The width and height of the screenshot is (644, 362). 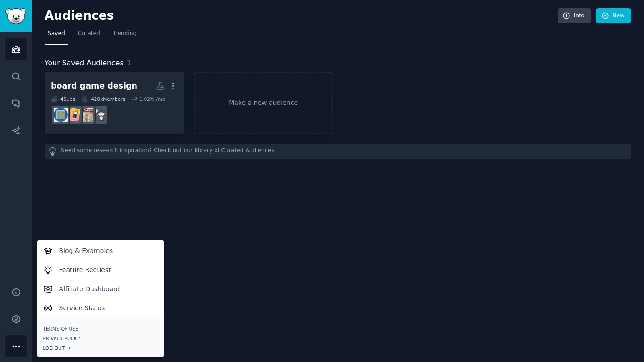 I want to click on a: Saved, so click(x=56, y=36).